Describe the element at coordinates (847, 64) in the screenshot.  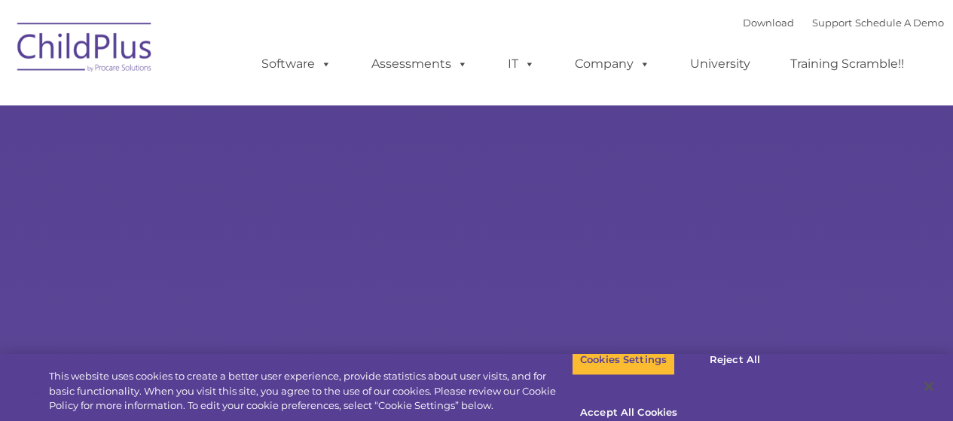
I see `a: Training Scramble!!` at that location.